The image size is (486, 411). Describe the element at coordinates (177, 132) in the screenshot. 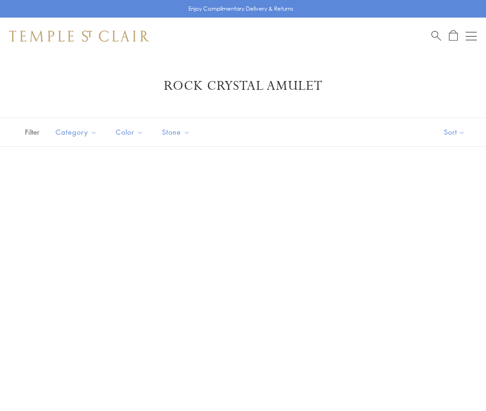

I see `span: Stone` at that location.